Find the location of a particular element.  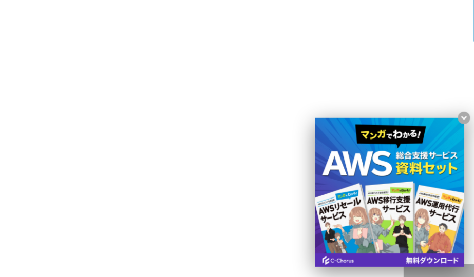

p: AWSの導入からコスト削減、 構成・運用の最適化からデータ活用まで 規模や業種業態を問わない マネージドサービスで is located at coordinates (205, 116).